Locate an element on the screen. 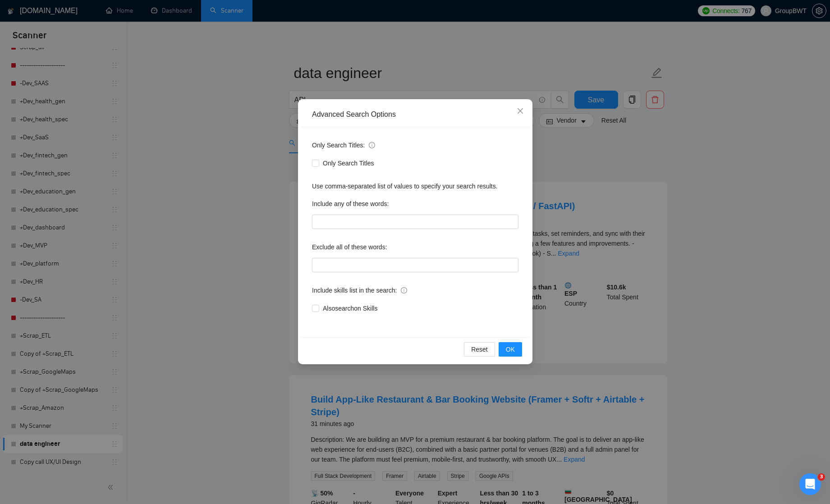 Image resolution: width=830 pixels, height=504 pixels. span: Also search on Skills is located at coordinates (350, 308).